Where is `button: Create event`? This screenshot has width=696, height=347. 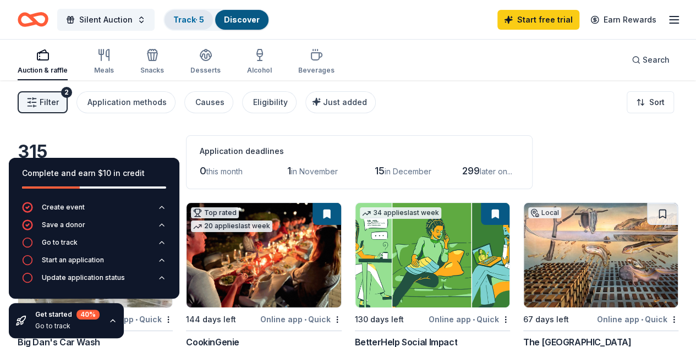 button: Create event is located at coordinates (94, 211).